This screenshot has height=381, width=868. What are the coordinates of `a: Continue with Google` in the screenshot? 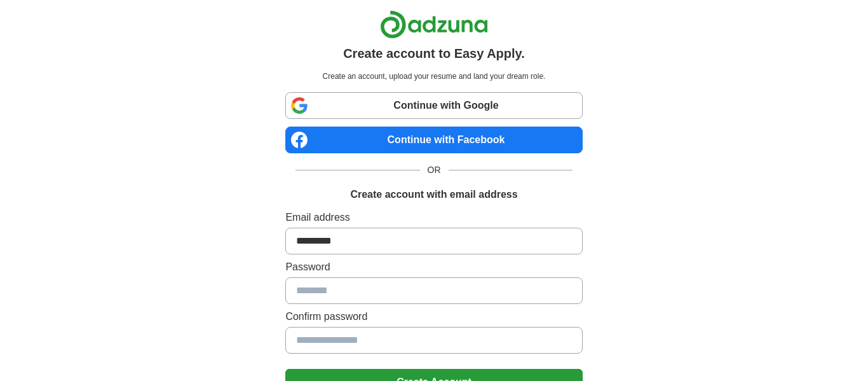 It's located at (433, 106).